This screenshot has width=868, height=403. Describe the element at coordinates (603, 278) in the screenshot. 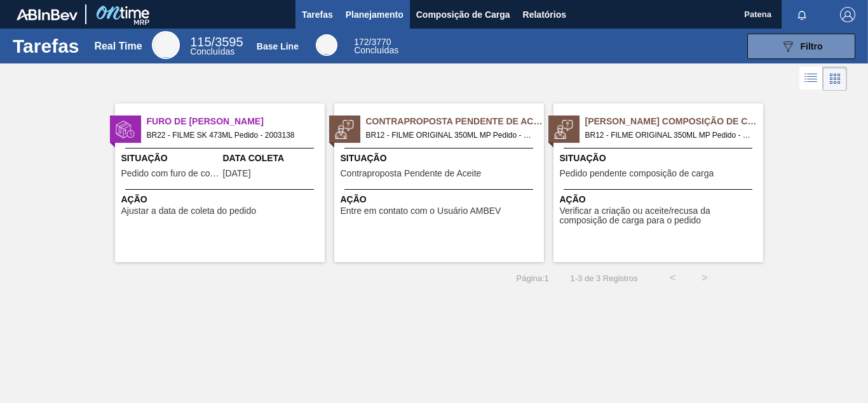

I see `span: 1 - 3 de 3 Registros` at that location.